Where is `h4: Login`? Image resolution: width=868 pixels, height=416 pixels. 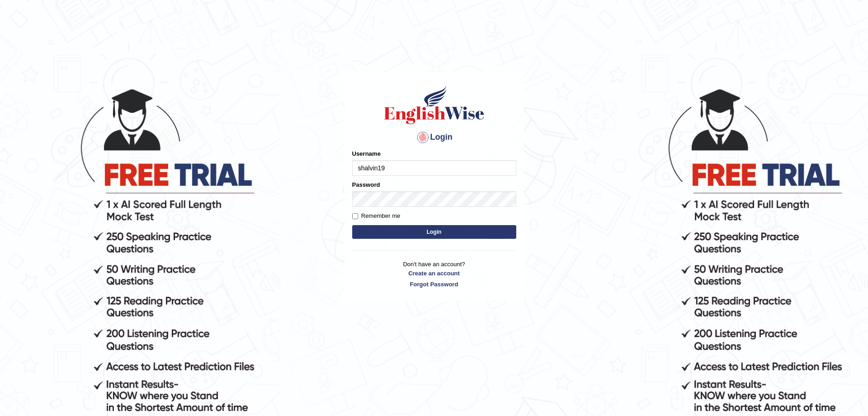 h4: Login is located at coordinates (434, 138).